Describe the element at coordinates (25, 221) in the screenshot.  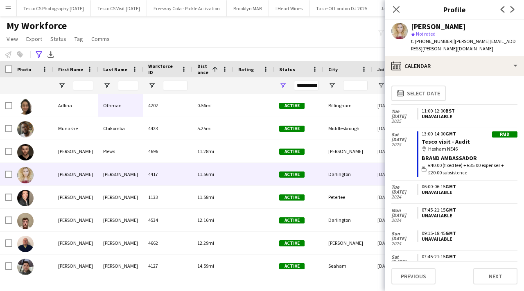
I see `img: Oliver Duncan` at that location.